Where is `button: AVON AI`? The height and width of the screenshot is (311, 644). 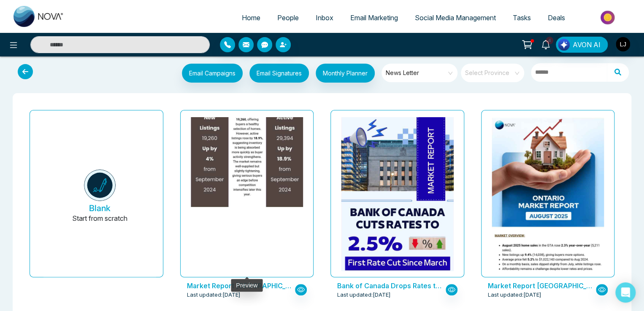 button: AVON AI is located at coordinates (582, 45).